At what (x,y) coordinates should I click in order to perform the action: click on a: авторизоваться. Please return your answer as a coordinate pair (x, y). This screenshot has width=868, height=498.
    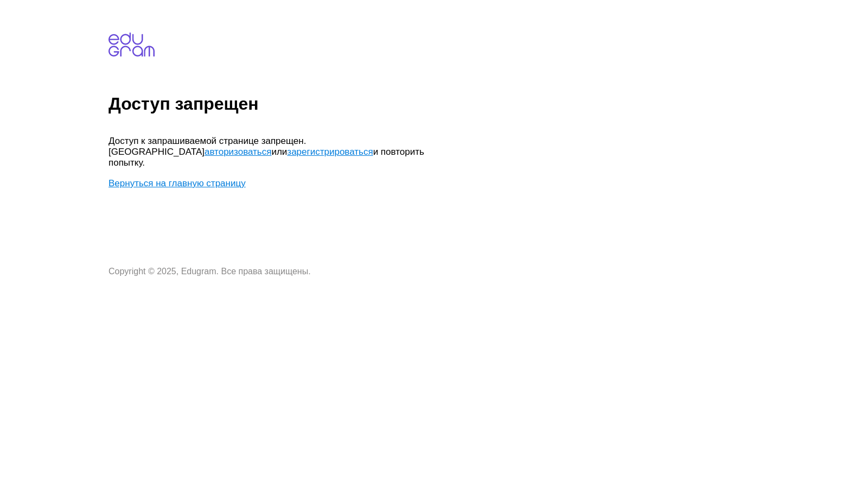
    Looking at the image, I should click on (237, 152).